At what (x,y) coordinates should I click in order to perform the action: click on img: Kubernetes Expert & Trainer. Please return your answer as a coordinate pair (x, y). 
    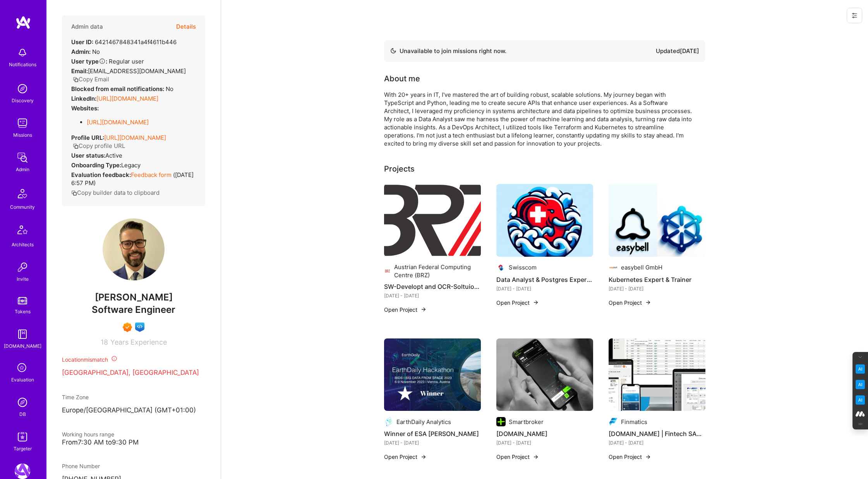
    Looking at the image, I should click on (657, 220).